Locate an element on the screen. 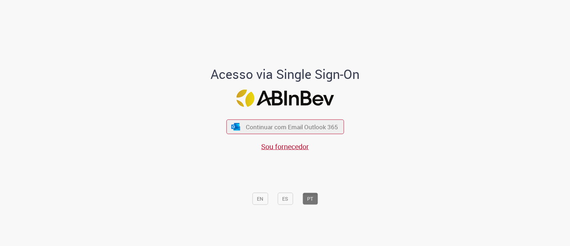  img: Logo ABInBev is located at coordinates (285, 98).